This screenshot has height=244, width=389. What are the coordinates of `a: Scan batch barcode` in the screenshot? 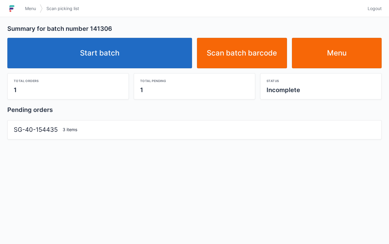 It's located at (242, 53).